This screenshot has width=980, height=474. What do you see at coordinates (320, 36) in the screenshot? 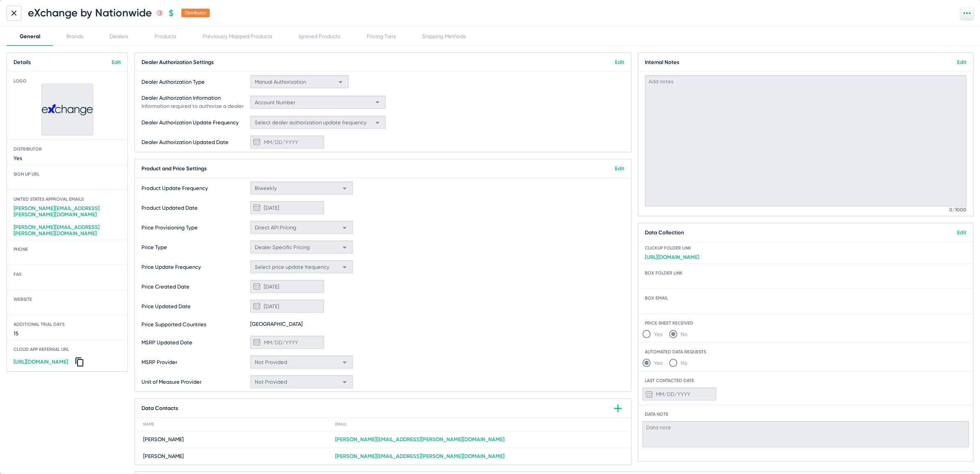
I see `div: Ignored Products` at bounding box center [320, 36].